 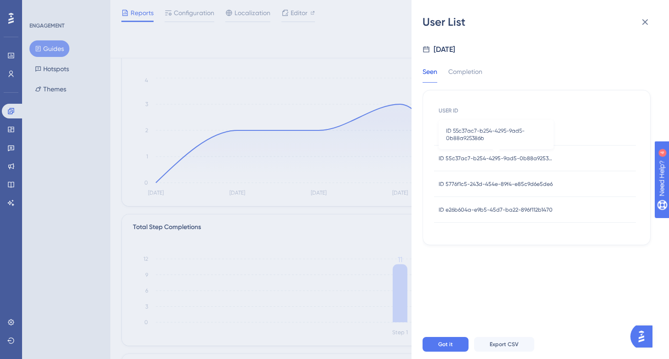 What do you see at coordinates (495, 184) in the screenshot?
I see `span: ID 5776f1c5-243d-454e-89f4-e85c9d6e5de6` at bounding box center [495, 184].